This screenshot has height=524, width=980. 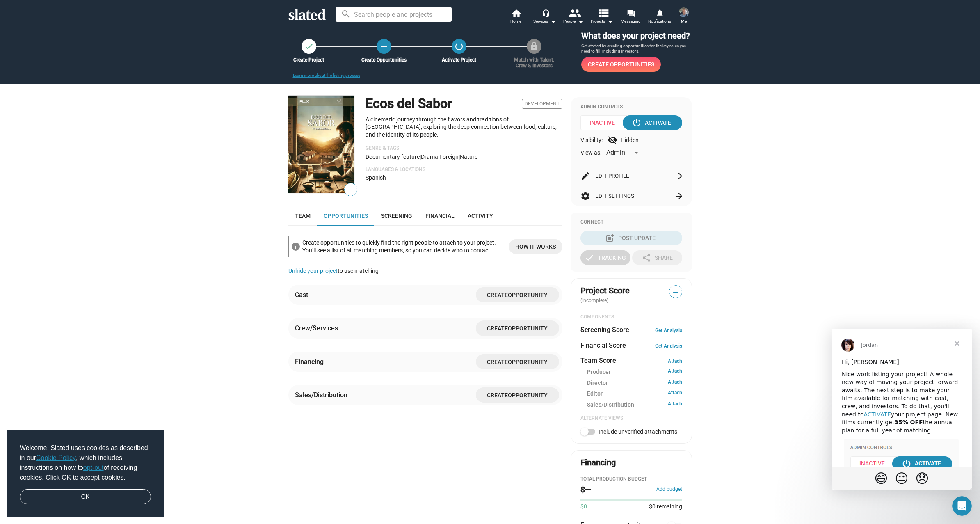 What do you see at coordinates (56, 457) in the screenshot?
I see `a: Cookie Policy` at bounding box center [56, 457].